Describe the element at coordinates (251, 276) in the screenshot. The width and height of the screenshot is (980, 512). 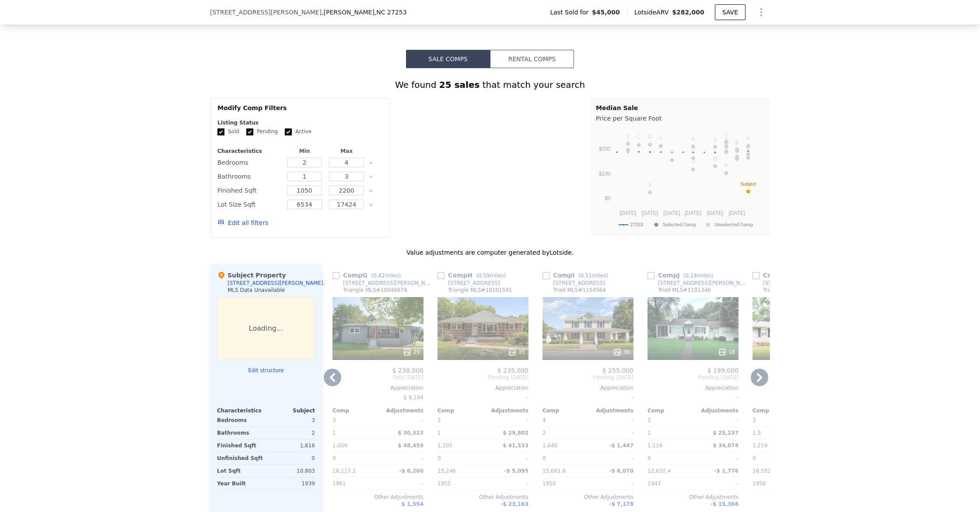
I see `div: Subject Property` at that location.